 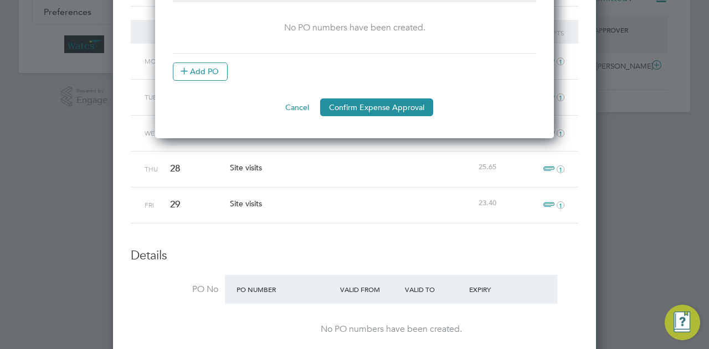 What do you see at coordinates (487, 203) in the screenshot?
I see `span: 23.40` at bounding box center [487, 203].